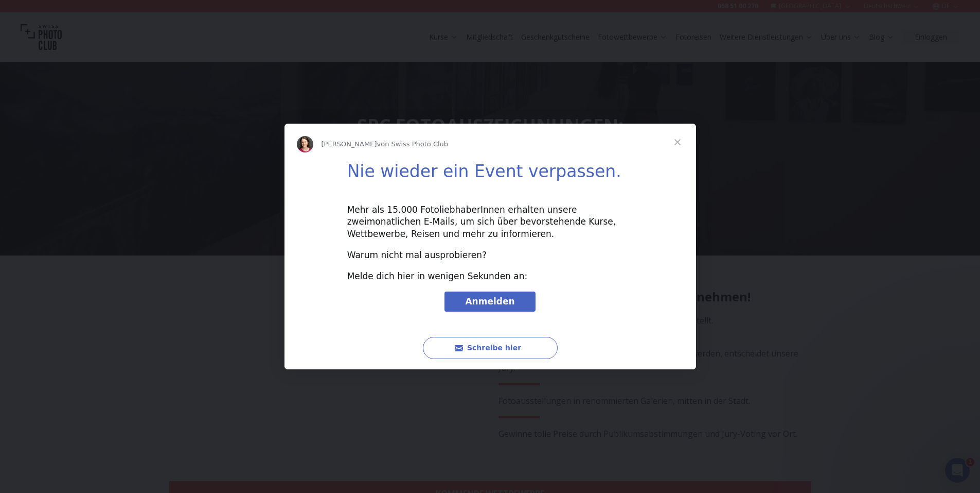 Image resolution: width=980 pixels, height=493 pixels. I want to click on h1: Nie wieder ein Event verpassen., so click(490, 174).